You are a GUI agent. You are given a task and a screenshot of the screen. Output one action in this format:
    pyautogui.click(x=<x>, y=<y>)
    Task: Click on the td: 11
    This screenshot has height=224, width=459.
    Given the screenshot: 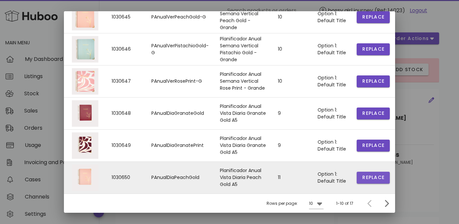 What is the action you would take?
    pyautogui.click(x=293, y=178)
    